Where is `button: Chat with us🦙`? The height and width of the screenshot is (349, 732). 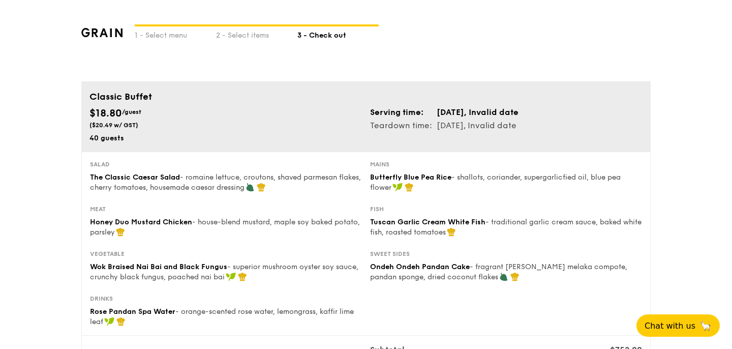
button: Chat with us🦙 is located at coordinates (678, 325).